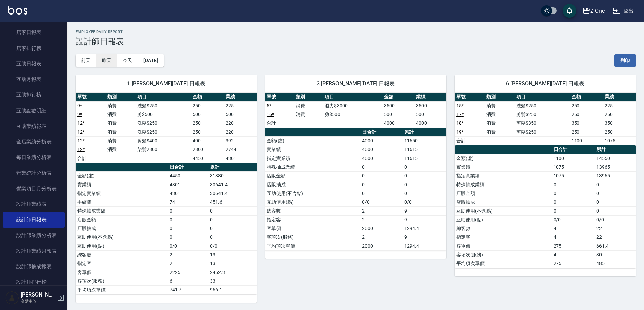 The height and width of the screenshot is (310, 644). What do you see at coordinates (34, 220) in the screenshot?
I see `a: 設計師日報表` at bounding box center [34, 220].